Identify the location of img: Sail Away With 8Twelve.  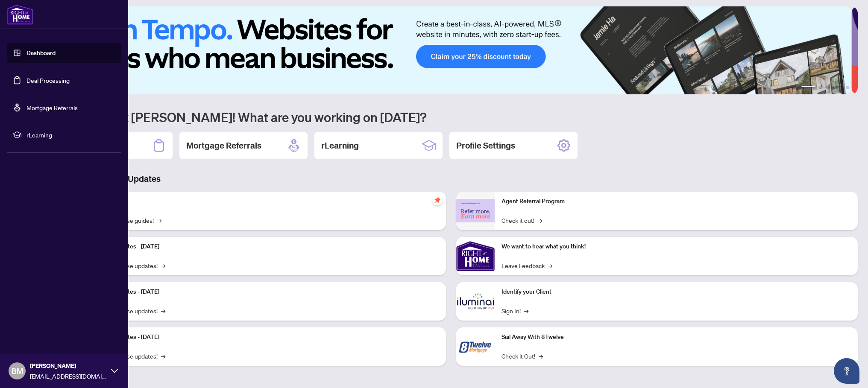
(475, 347).